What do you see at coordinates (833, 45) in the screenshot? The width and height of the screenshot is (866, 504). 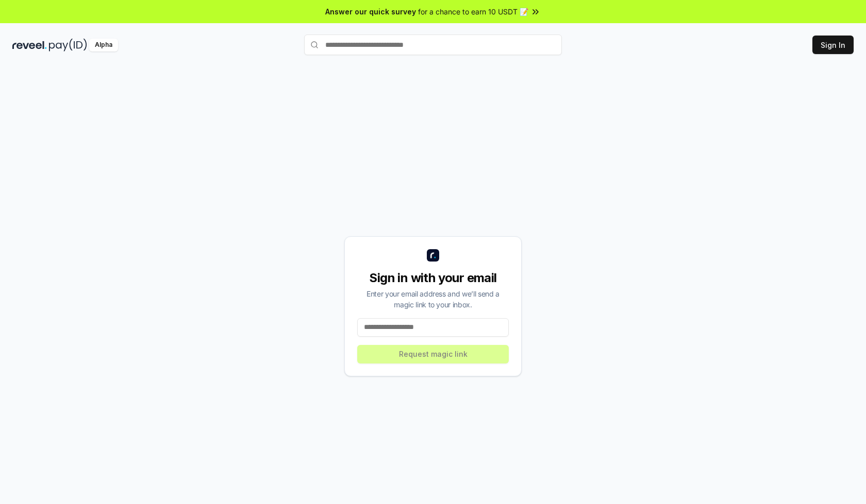 I see `button: Sign In` at bounding box center [833, 45].